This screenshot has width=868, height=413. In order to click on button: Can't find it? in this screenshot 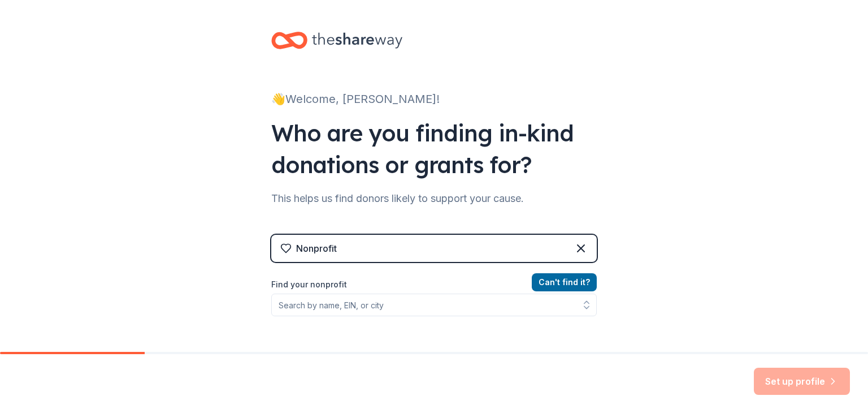, I will do `click(564, 282)`.